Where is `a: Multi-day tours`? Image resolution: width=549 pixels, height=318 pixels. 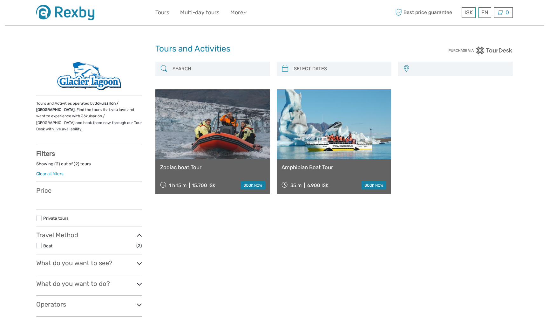
a: Multi-day tours is located at coordinates (200, 12).